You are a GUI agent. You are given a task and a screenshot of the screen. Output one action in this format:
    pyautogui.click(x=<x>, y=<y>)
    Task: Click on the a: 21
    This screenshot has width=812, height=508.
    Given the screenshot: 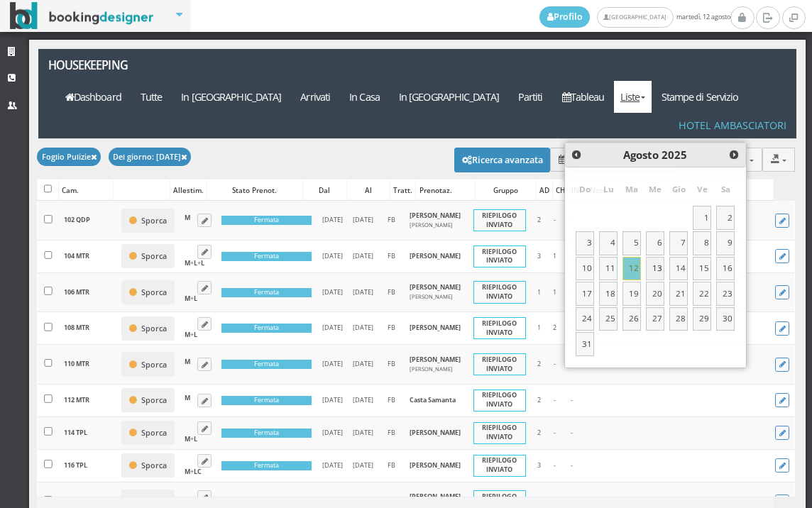 What is the action you would take?
    pyautogui.click(x=678, y=294)
    